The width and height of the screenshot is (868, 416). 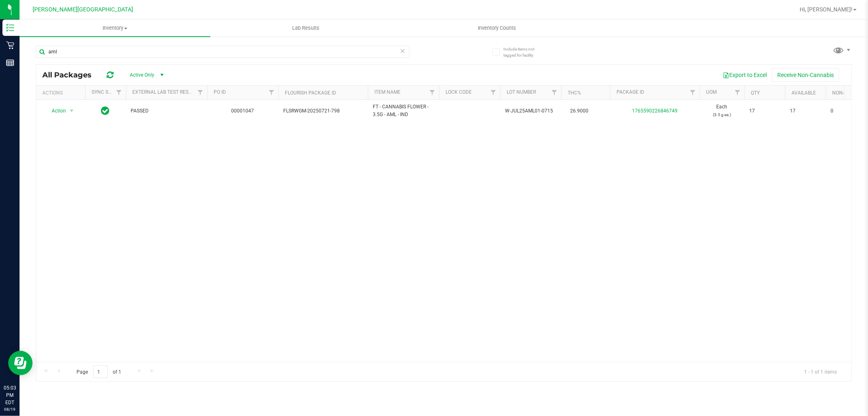 I want to click on span: Action, so click(x=56, y=111).